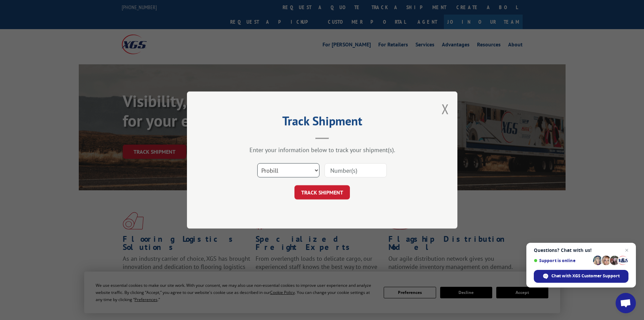 The width and height of the screenshot is (644, 320). I want to click on button: TRACK SHIPMENT, so click(322, 192).